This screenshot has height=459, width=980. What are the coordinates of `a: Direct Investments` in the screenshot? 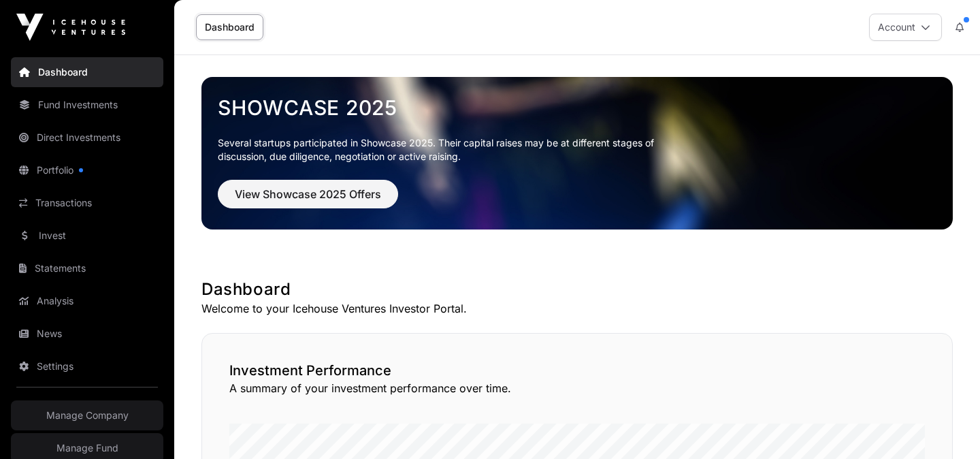 It's located at (87, 137).